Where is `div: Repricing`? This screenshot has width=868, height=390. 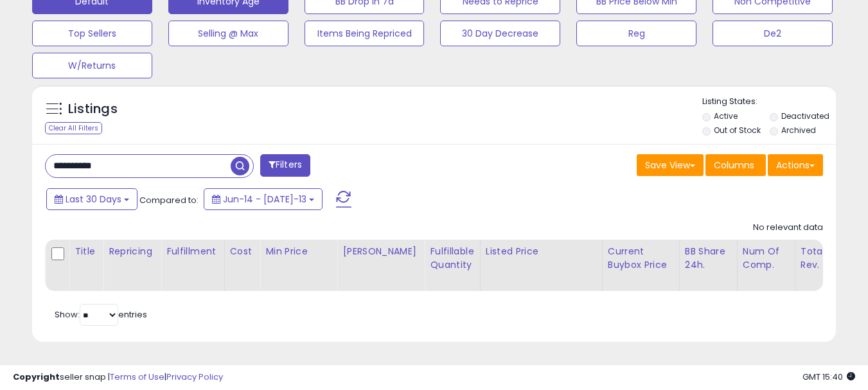 div: Repricing is located at coordinates (132, 251).